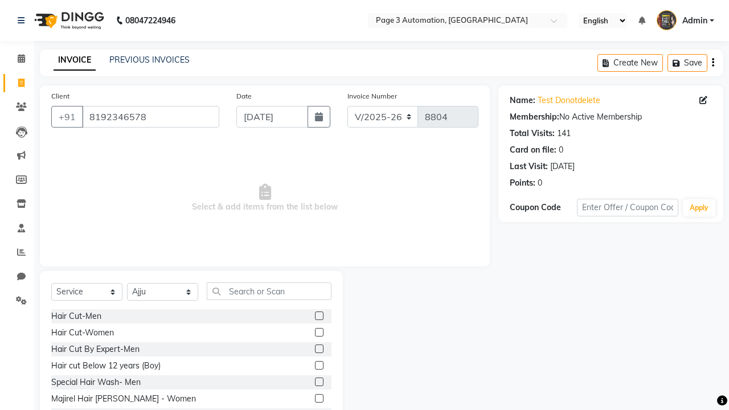 The width and height of the screenshot is (729, 410). What do you see at coordinates (76, 316) in the screenshot?
I see `div: Hair Cut-Men` at bounding box center [76, 316].